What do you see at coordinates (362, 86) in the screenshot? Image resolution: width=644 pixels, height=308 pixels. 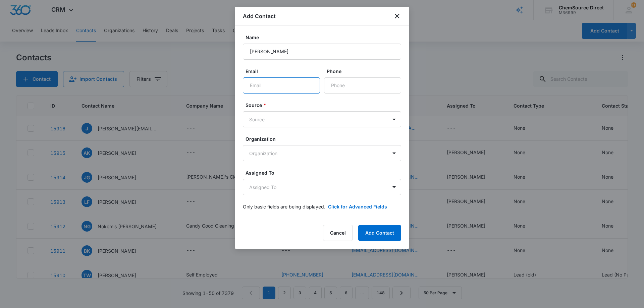 I see `input: Phone` at bounding box center [362, 86].